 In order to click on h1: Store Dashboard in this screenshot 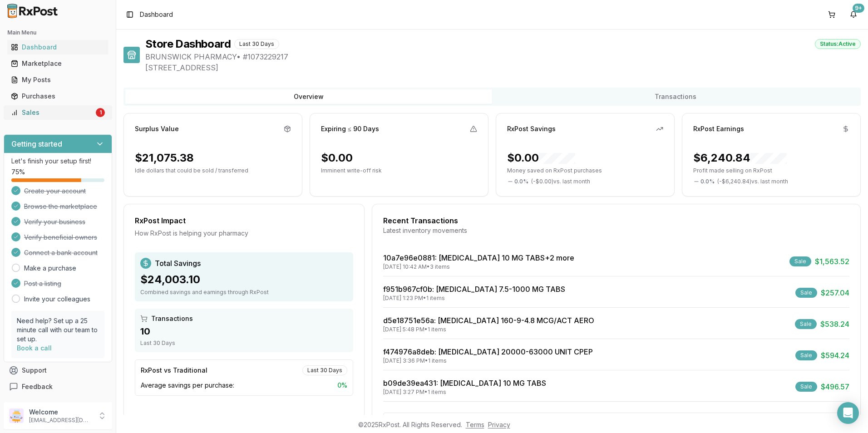, I will do `click(188, 44)`.